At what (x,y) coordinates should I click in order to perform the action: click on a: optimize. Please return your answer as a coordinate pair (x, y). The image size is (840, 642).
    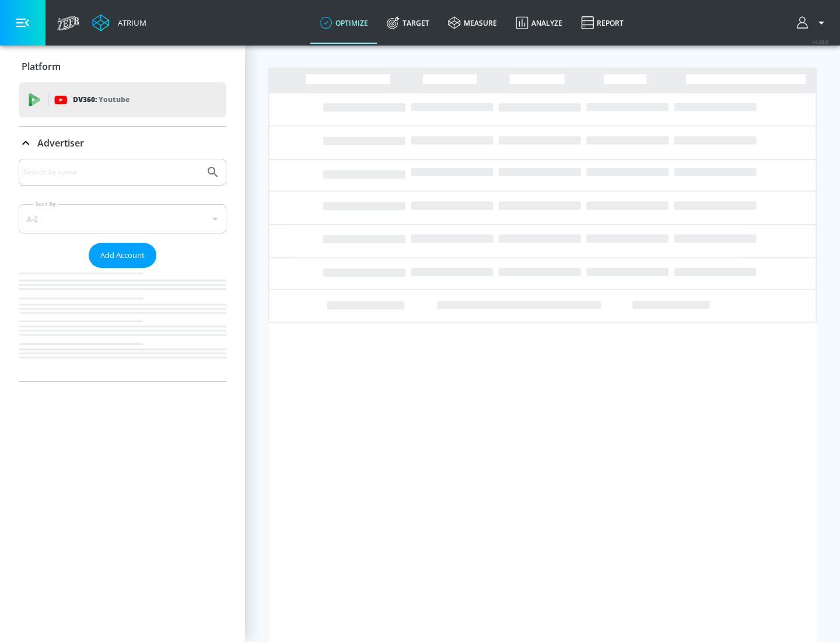
    Looking at the image, I should click on (344, 23).